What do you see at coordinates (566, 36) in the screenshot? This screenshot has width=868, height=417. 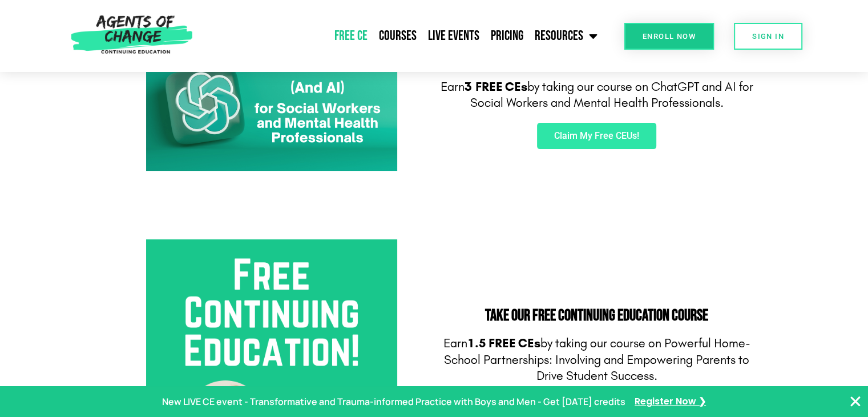 I see `a: Resources` at bounding box center [566, 36].